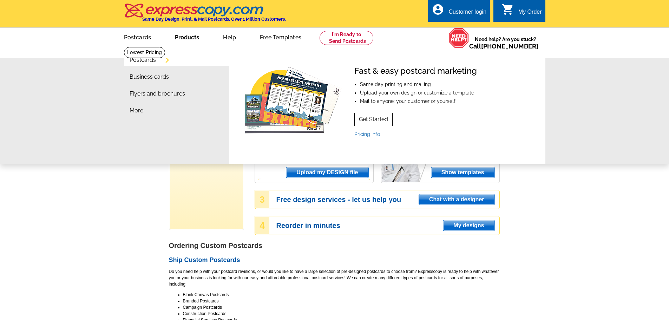 This screenshot has height=320, width=669. Describe the element at coordinates (463, 172) in the screenshot. I see `span: Show templates` at that location.